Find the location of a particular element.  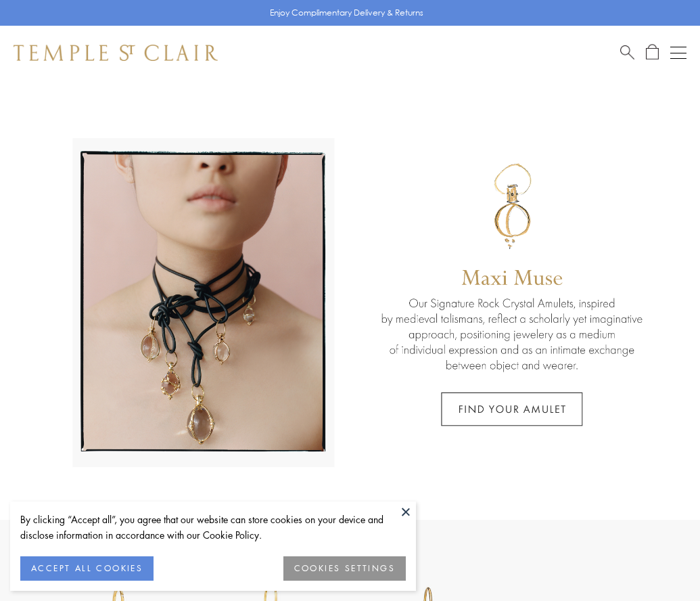

p: Enjoy Complimentary Delivery & Returns is located at coordinates (346, 13).